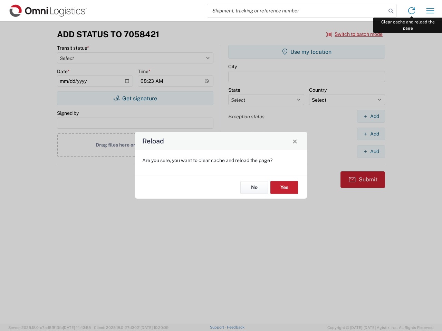 Image resolution: width=442 pixels, height=331 pixels. What do you see at coordinates (254, 187) in the screenshot?
I see `button: No` at bounding box center [254, 187].